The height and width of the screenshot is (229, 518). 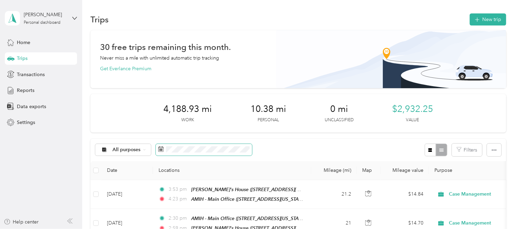 What do you see at coordinates (405, 170) in the screenshot?
I see `th: Mileage value` at bounding box center [405, 170].